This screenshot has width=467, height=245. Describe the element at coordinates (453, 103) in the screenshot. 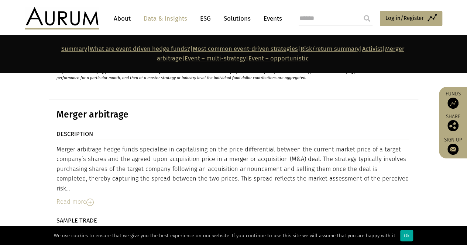

I see `img: Access Funds` at that location.